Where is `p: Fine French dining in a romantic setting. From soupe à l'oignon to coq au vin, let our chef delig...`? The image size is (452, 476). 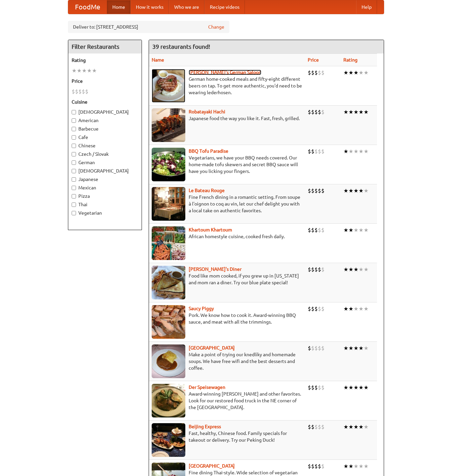 p: Fine French dining in a romantic setting. From soupe à l'oignon to coq au vin, let our chef delig... is located at coordinates (227, 204).